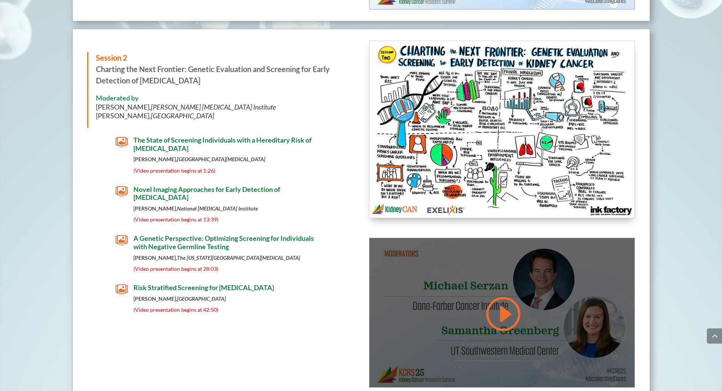 This screenshot has height=391, width=722. I want to click on span: (Video presentation begins at 28:03), so click(176, 268).